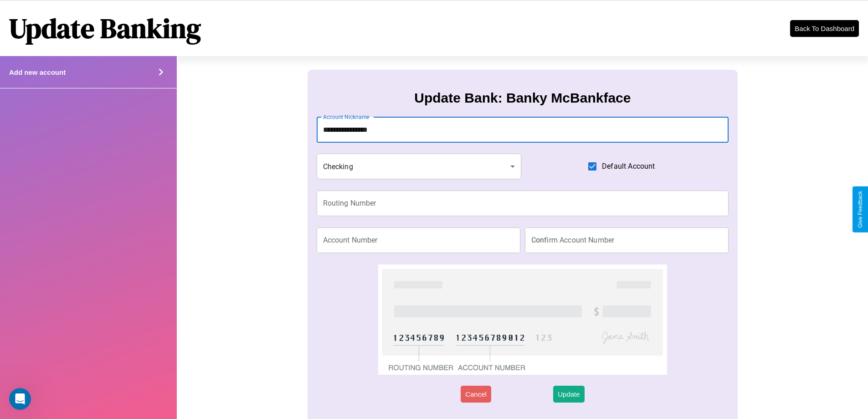 This screenshot has width=868, height=419. What do you see at coordinates (861, 210) in the screenshot?
I see `div: Give Feedback` at bounding box center [861, 210].